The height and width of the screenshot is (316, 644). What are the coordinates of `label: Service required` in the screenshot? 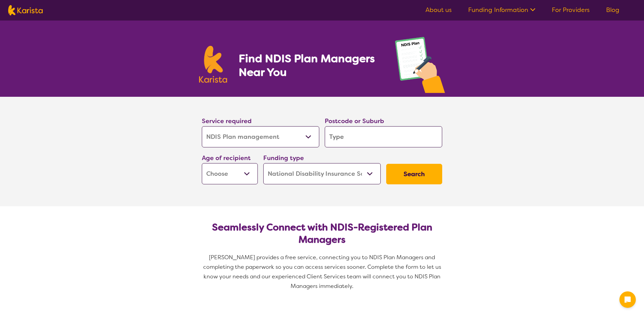 It's located at (227, 121).